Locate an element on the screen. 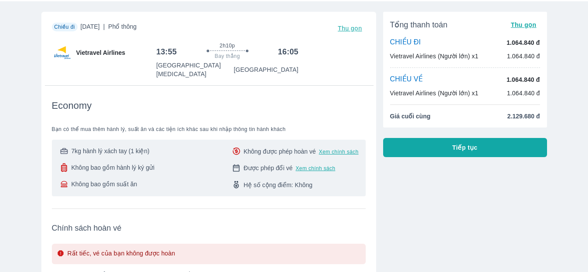 This screenshot has width=588, height=272. p: CHIỀU VỀ is located at coordinates (406, 80).